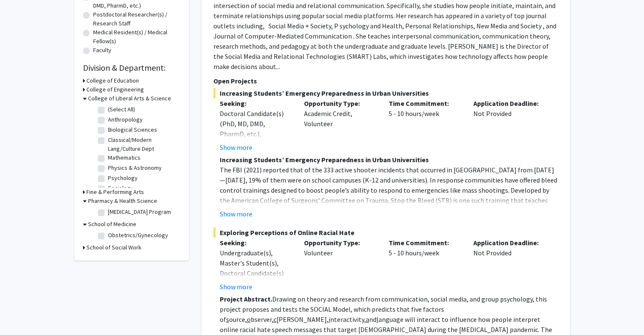  What do you see at coordinates (124, 157) in the screenshot?
I see `label: Mathematics` at bounding box center [124, 157].